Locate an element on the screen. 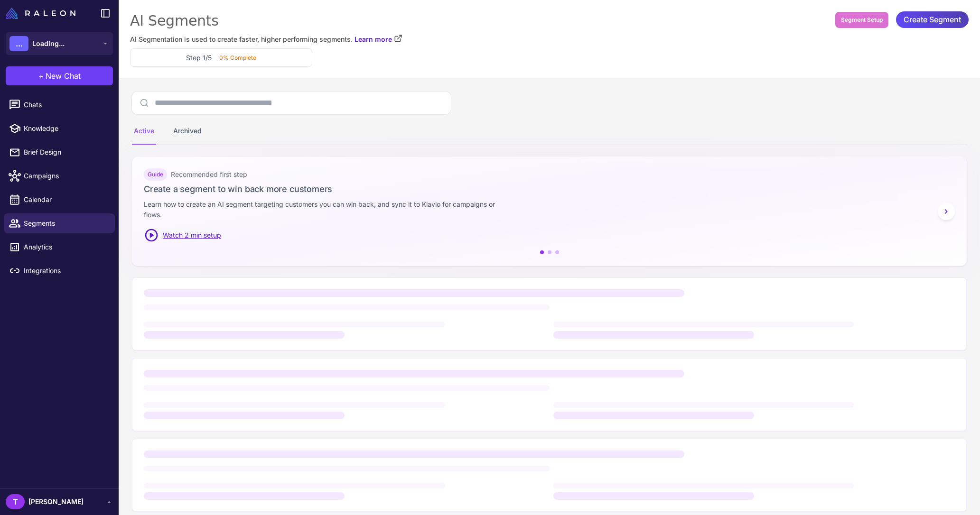 The image size is (980, 515). span: New Chat is located at coordinates (64, 76).